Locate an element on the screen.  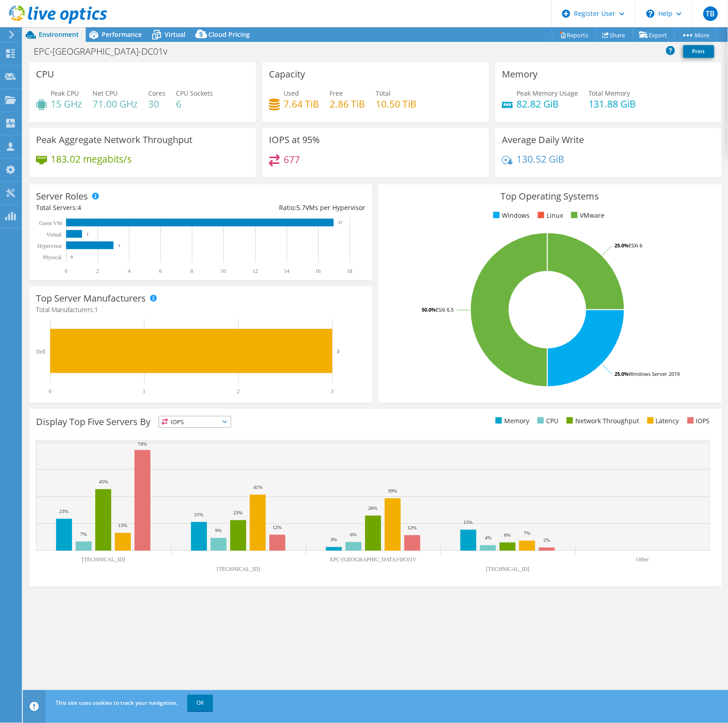
span: 5.7 is located at coordinates (301, 207).